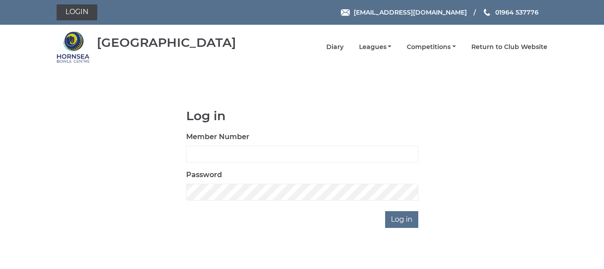  What do you see at coordinates (77, 12) in the screenshot?
I see `a: Login` at bounding box center [77, 12].